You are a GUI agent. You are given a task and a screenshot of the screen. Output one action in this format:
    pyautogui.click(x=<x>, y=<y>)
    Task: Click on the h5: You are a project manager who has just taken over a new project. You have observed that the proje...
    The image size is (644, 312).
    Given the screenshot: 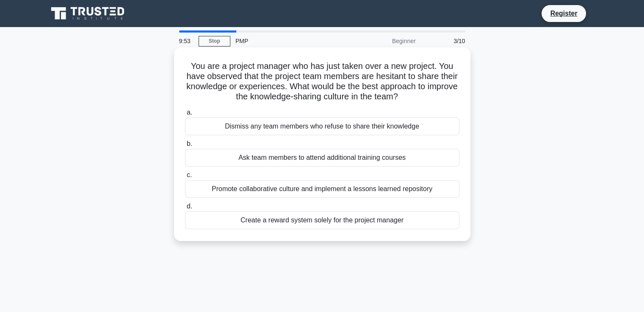 What is the action you would take?
    pyautogui.click(x=322, y=81)
    